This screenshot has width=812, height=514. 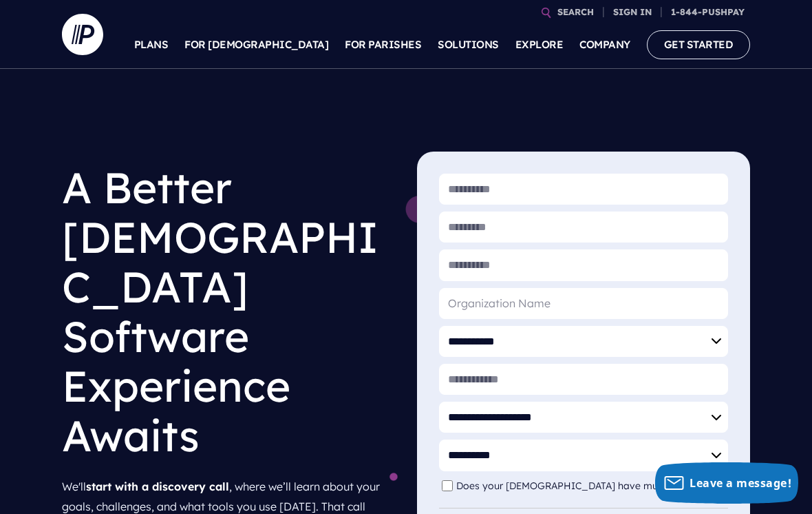 I want to click on a: SOLUTIONS, so click(x=468, y=45).